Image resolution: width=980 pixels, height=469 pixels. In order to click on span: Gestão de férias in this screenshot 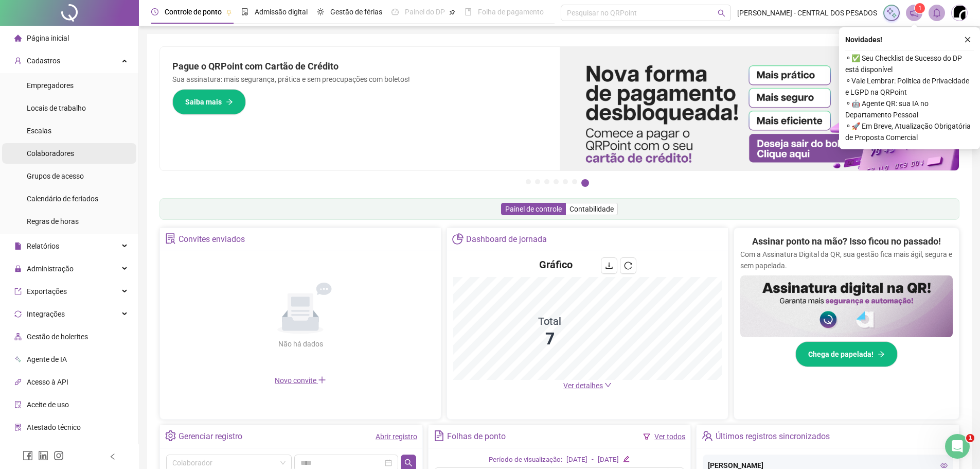, I will do `click(356, 12)`.